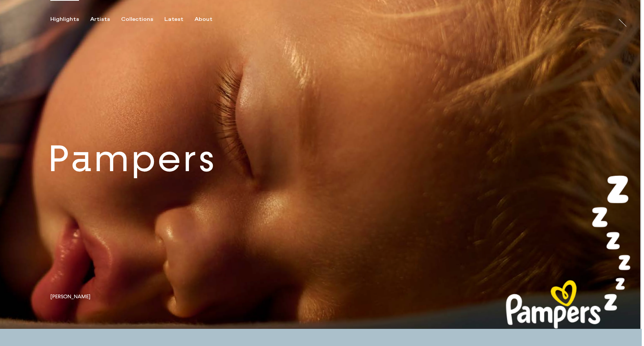 This screenshot has height=346, width=644. Describe the element at coordinates (179, 19) in the screenshot. I see `button: Latest` at that location.